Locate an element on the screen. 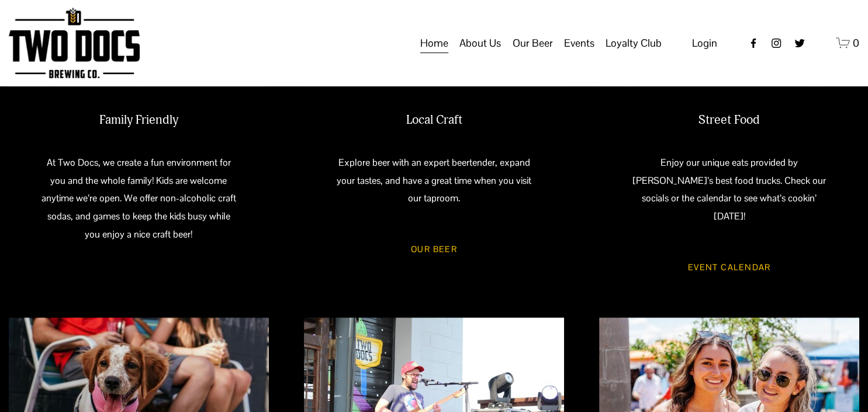 This screenshot has height=412, width=868. a: Facebook is located at coordinates (754, 43).